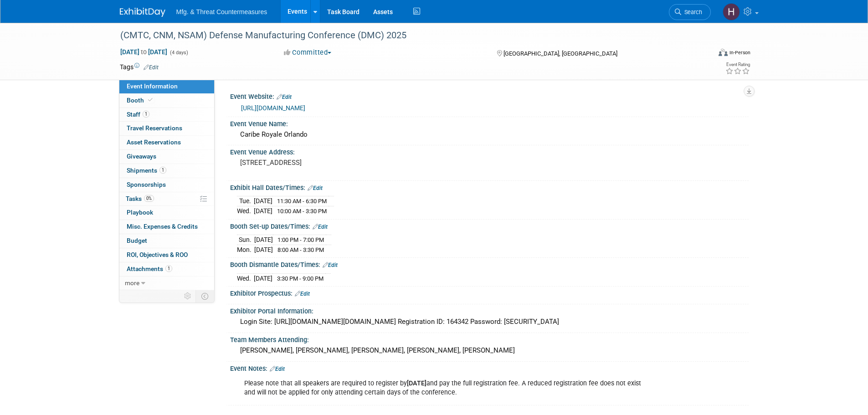 The width and height of the screenshot is (868, 415). I want to click on span: Misc. Expenses & Credits, so click(162, 226).